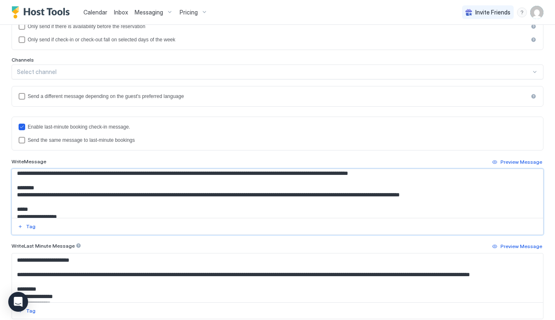  Describe the element at coordinates (278, 96) in the screenshot. I see `div: Send a different message depending on the guest's preferred language` at that location.